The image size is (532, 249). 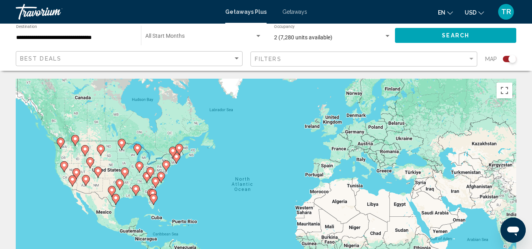 What do you see at coordinates (130, 59) in the screenshot?
I see `mat-select: Sort by` at bounding box center [130, 59].